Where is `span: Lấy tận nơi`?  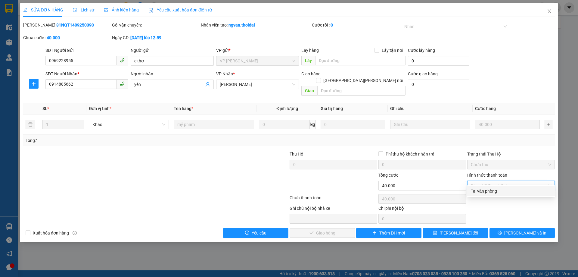
span: Lấy tận nơi is located at coordinates (392, 50).